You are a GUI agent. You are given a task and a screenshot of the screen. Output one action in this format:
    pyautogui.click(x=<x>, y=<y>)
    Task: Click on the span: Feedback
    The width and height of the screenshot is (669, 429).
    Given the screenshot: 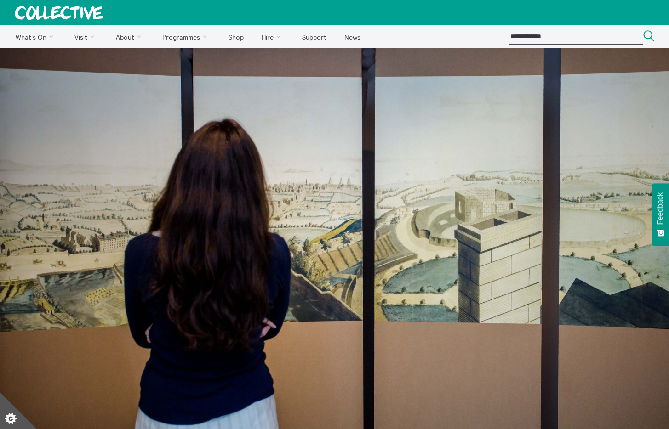 What is the action you would take?
    pyautogui.click(x=660, y=209)
    